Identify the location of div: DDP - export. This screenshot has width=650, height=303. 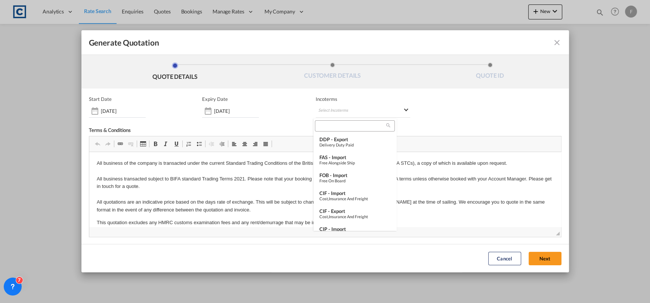
(355, 139).